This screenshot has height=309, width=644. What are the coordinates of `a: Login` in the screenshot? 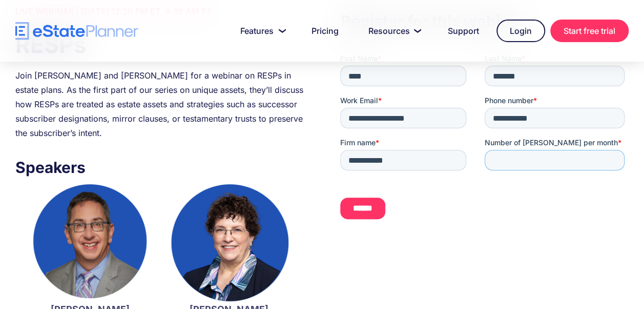 It's located at (520, 31).